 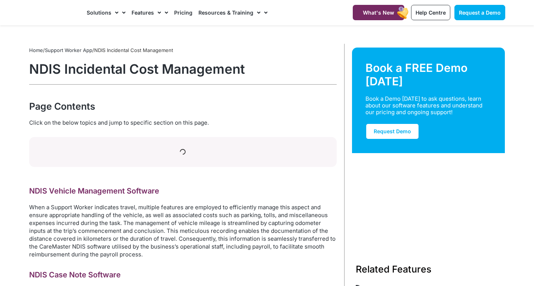 I want to click on span: Request a Demo, so click(x=480, y=12).